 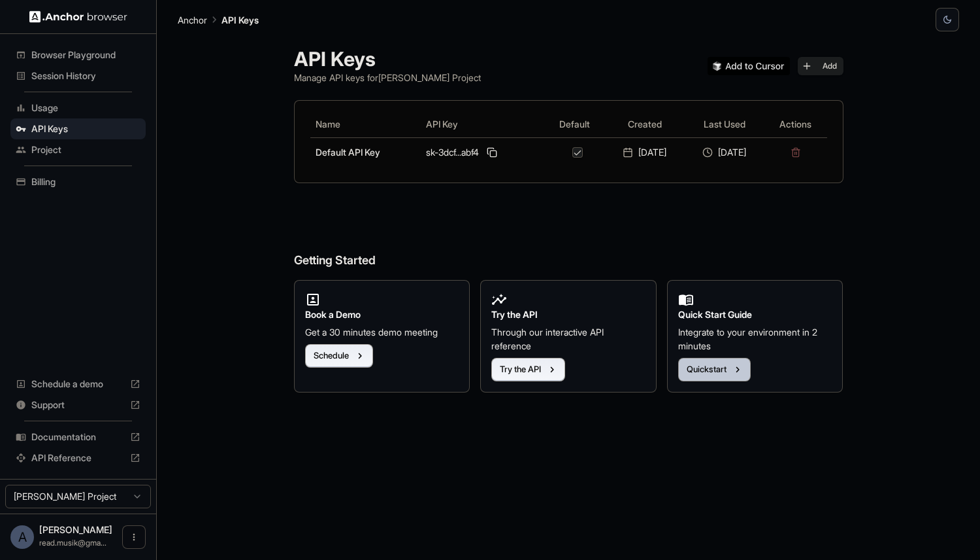 I want to click on span: Project, so click(x=85, y=150).